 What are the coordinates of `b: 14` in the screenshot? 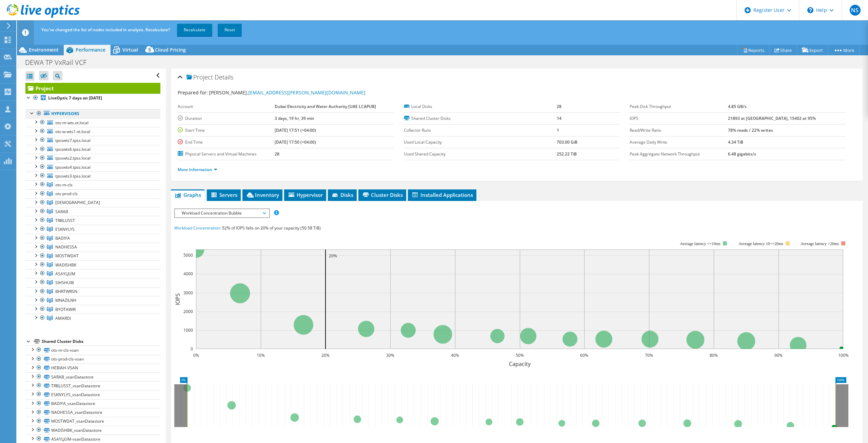 It's located at (559, 118).